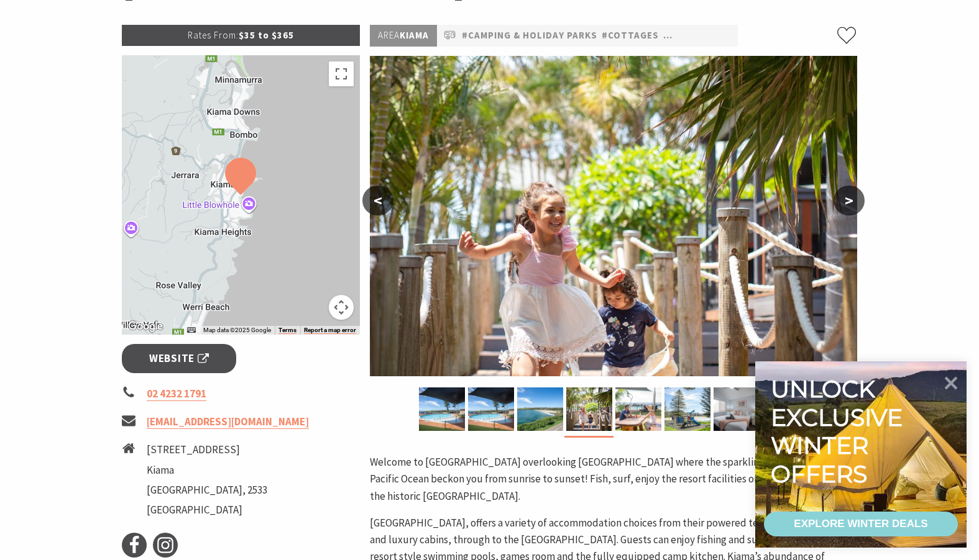 The image size is (979, 560). What do you see at coordinates (389, 34) in the screenshot?
I see `span: Area` at bounding box center [389, 34].